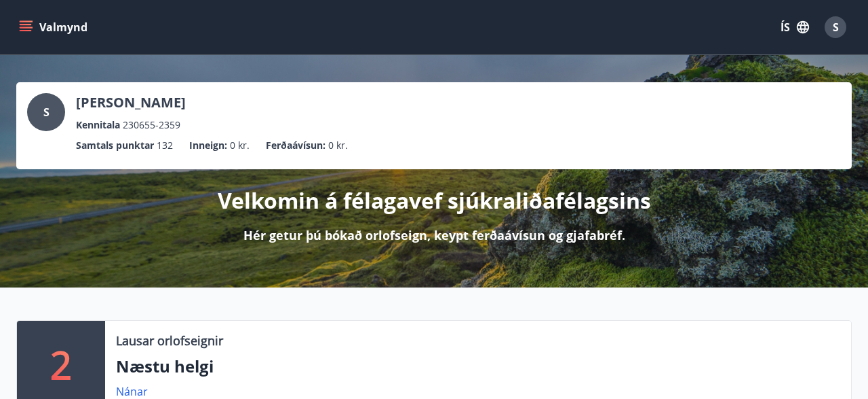  Describe the element at coordinates (152, 125) in the screenshot. I see `span: 230655-2359` at that location.